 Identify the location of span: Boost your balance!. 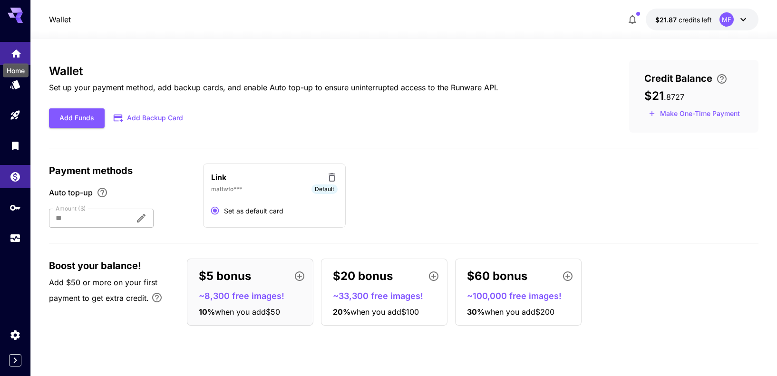
(95, 266).